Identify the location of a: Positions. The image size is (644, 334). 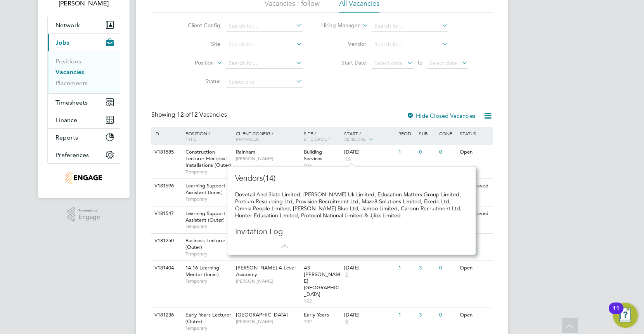
(68, 61).